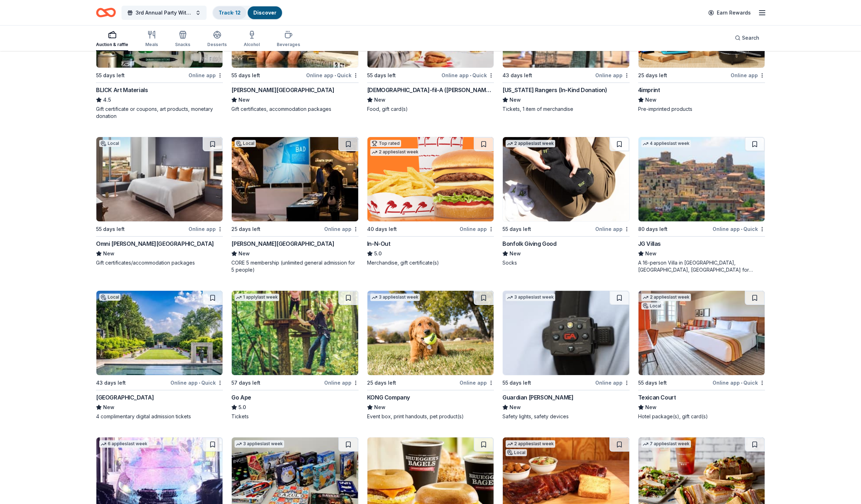 This screenshot has width=861, height=504. Describe the element at coordinates (666, 444) in the screenshot. I see `div: 7 applies last week` at that location.